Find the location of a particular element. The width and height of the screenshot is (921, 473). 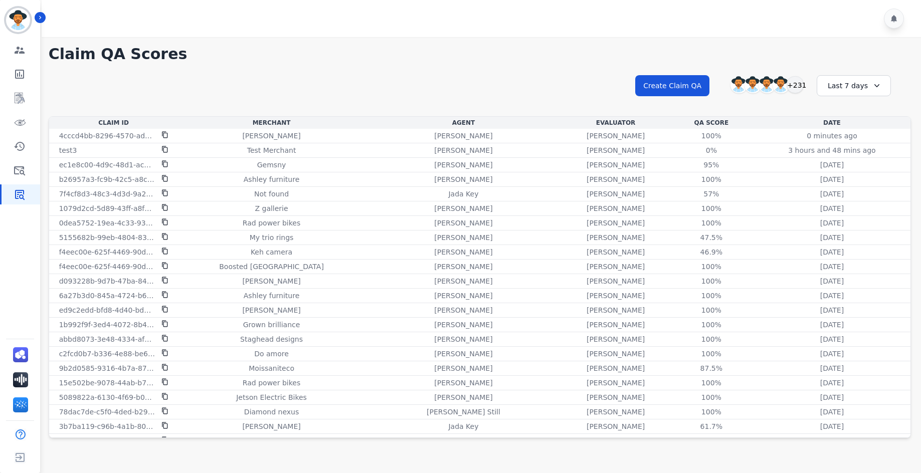

p: Do amore is located at coordinates (271, 354).